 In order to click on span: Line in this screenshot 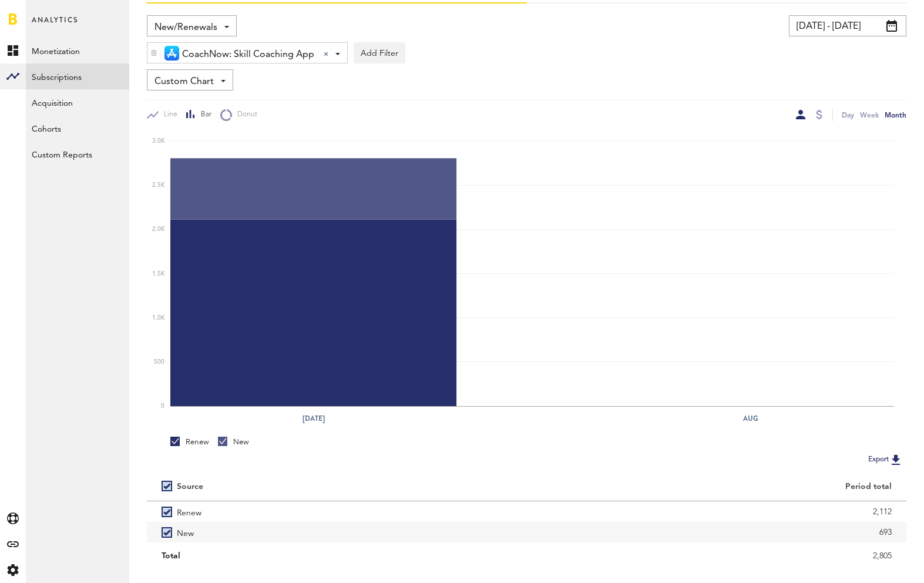, I will do `click(168, 115)`.